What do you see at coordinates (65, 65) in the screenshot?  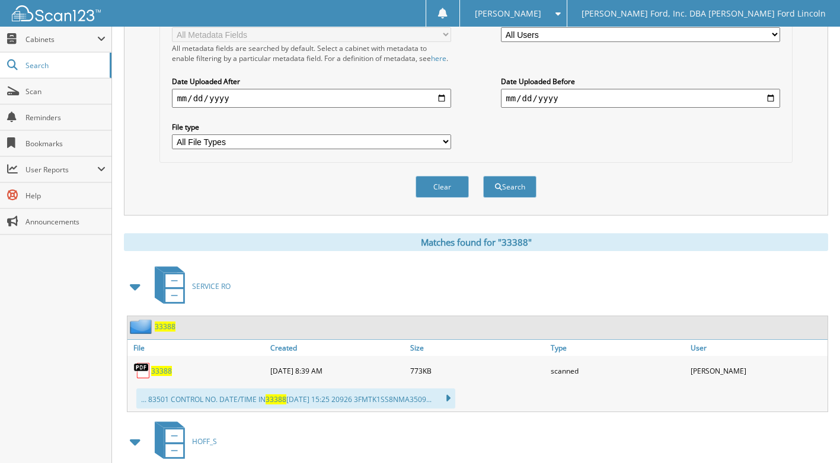 I see `span: Search` at bounding box center [65, 65].